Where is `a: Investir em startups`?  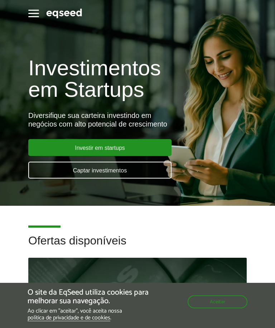 a: Investir em startups is located at coordinates (100, 147).